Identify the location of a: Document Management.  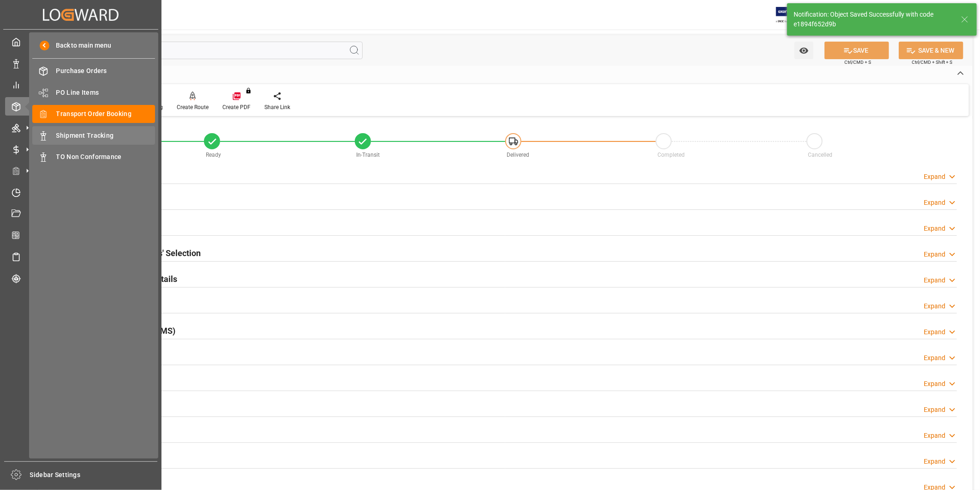
(81, 213).